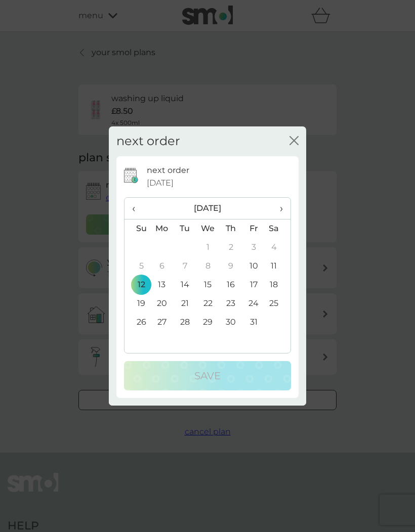  I want to click on td: 14, so click(184, 285).